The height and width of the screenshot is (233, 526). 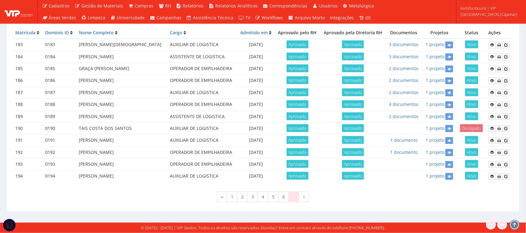 What do you see at coordinates (168, 6) in the screenshot?
I see `span: RH` at bounding box center [168, 6].